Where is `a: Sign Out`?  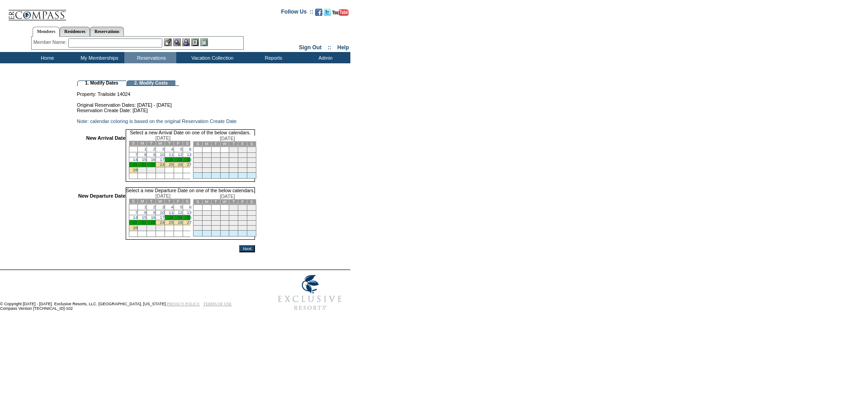 a: Sign Out is located at coordinates (310, 47).